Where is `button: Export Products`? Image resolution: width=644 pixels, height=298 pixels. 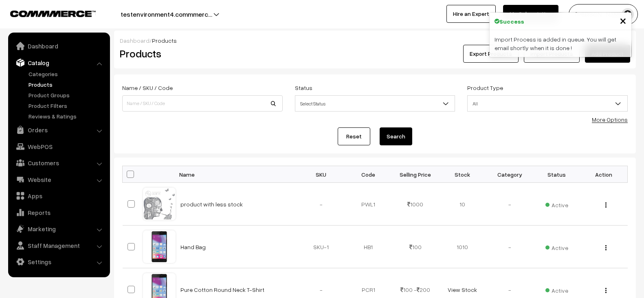
button: Export Products is located at coordinates (491, 53).